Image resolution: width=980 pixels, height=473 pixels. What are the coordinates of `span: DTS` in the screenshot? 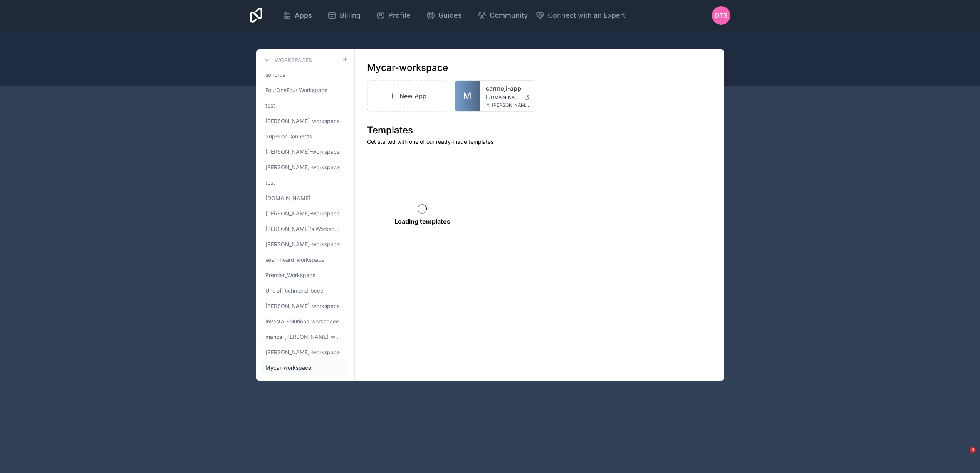 It's located at (721, 16).